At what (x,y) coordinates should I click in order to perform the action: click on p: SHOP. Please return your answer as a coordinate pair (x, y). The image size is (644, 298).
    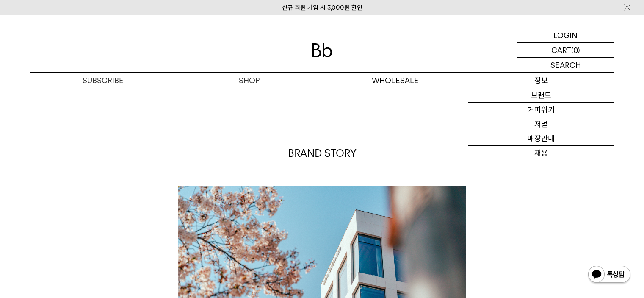
    Looking at the image, I should click on (249, 80).